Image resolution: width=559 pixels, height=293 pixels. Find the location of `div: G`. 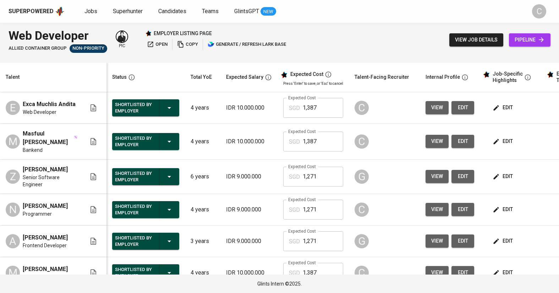

div: G is located at coordinates (361, 177).